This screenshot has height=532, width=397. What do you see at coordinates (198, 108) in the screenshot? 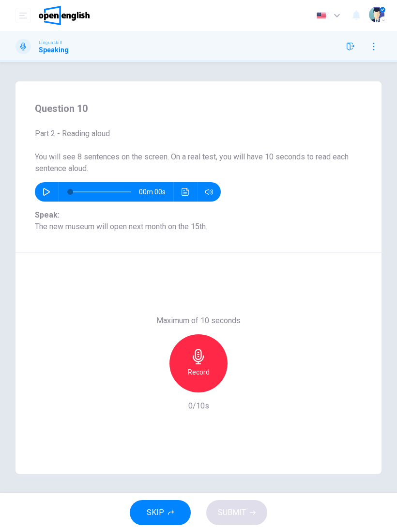
I see `h4: Question 10` at bounding box center [198, 108].